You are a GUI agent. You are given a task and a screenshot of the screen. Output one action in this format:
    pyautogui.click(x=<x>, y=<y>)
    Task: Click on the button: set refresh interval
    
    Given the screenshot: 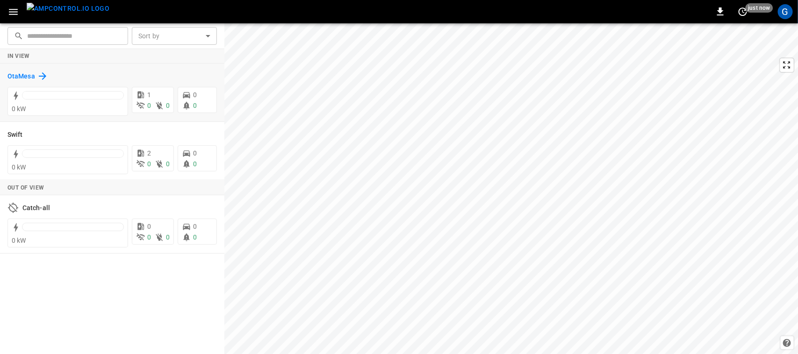 What is the action you would take?
    pyautogui.click(x=743, y=12)
    